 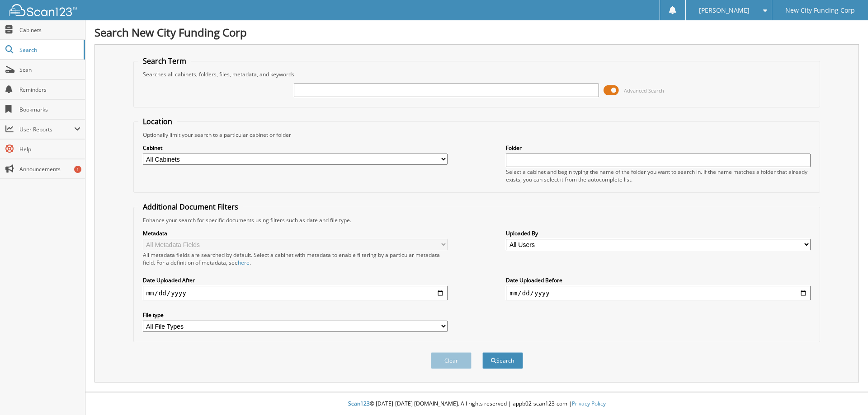 What do you see at coordinates (50, 69) in the screenshot?
I see `span: Scan` at bounding box center [50, 69].